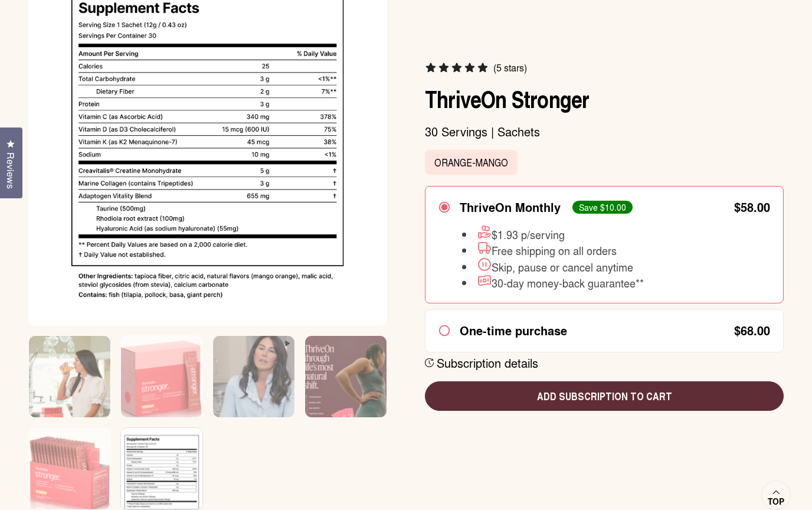  I want to click on img: Box of ThriveOn Stronger supplement with a pink design on a white background, so click(162, 385).